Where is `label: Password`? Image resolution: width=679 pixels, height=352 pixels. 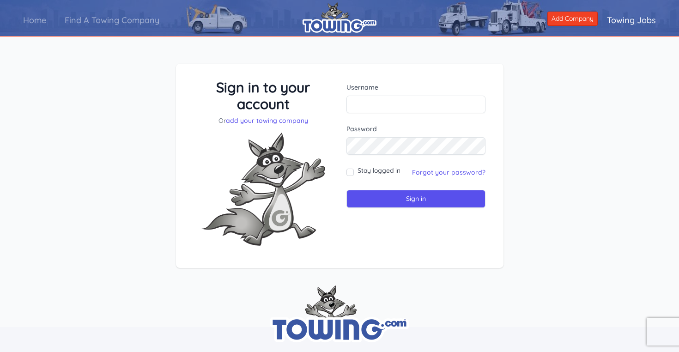
label: Password is located at coordinates (416, 129).